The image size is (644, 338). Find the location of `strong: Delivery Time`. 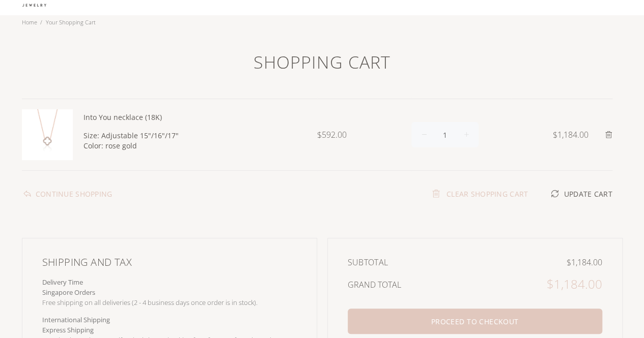

strong: Delivery Time is located at coordinates (62, 282).